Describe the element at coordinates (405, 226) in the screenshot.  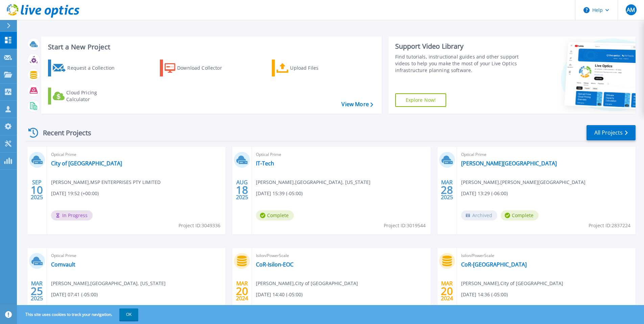
I see `span: Project ID: 3019544` at that location.